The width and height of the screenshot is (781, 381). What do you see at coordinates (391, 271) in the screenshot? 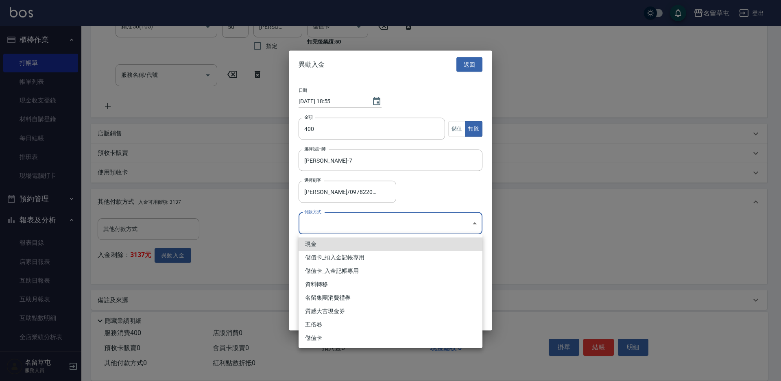
I see `li: 儲值卡_入金記帳專用` at bounding box center [391, 271].